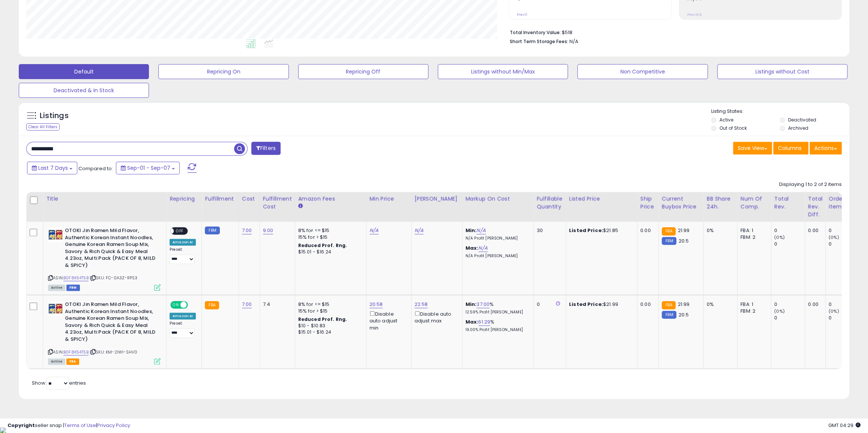 Image resolution: width=868 pixels, height=433 pixels. Describe the element at coordinates (600, 230) in the screenshot. I see `div: $21.85` at that location.